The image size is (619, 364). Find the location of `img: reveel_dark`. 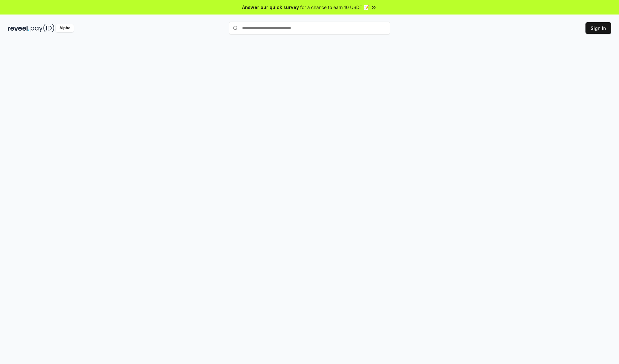

img: reveel_dark is located at coordinates (19, 28).